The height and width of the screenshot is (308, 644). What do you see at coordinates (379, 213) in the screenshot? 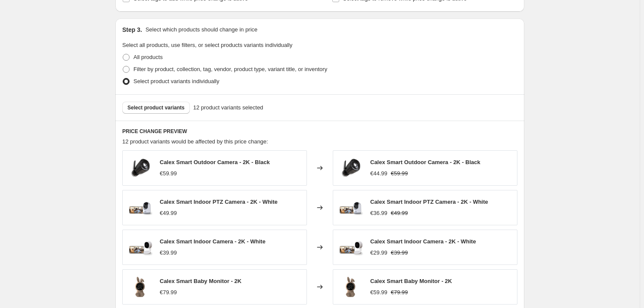
I see `div: €36.99` at bounding box center [379, 213].